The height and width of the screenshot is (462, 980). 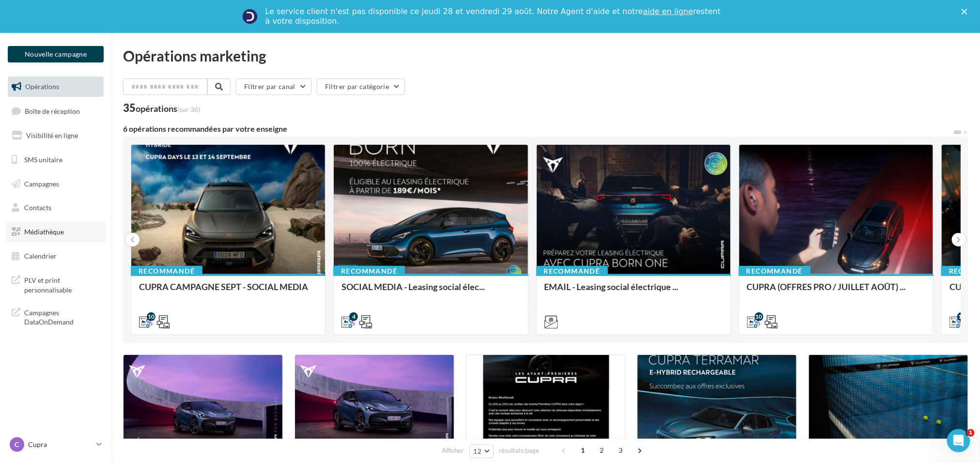 What do you see at coordinates (56, 136) in the screenshot?
I see `a: Visibilité en ligne` at bounding box center [56, 136].